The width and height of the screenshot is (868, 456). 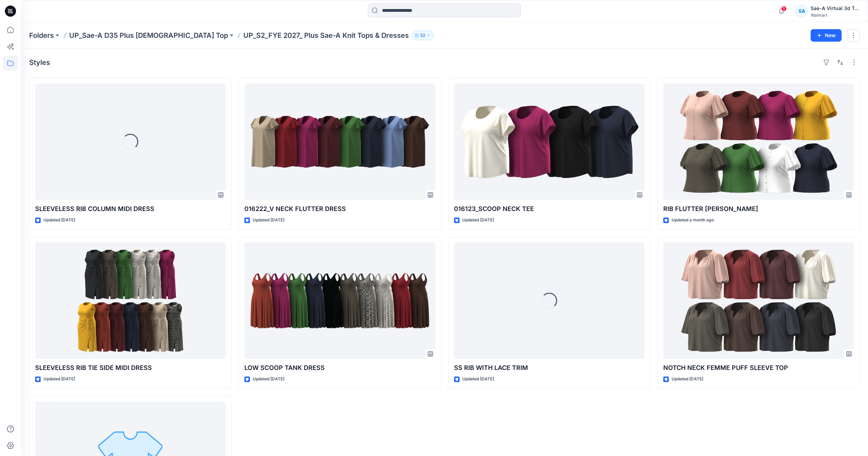 I want to click on div: SA, so click(x=801, y=11).